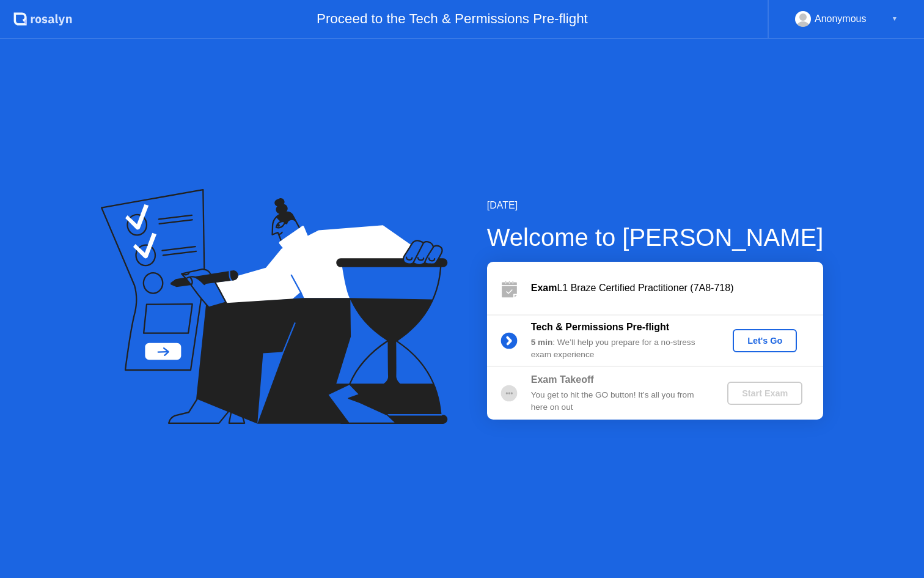 The image size is (924, 578). Describe the element at coordinates (764, 341) in the screenshot. I see `button: Let's Go` at that location.